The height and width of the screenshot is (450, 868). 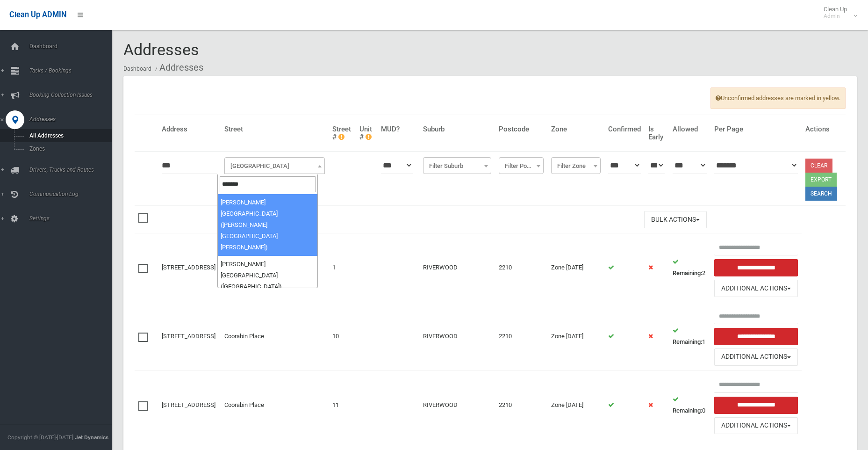 What do you see at coordinates (837, 13) in the screenshot?
I see `span: Clean Up` at bounding box center [837, 13].